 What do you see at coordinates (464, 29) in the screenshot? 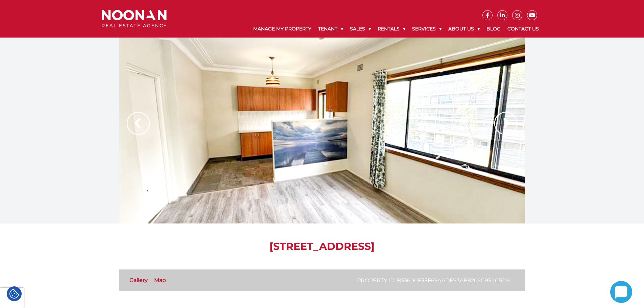
I see `a: About Us` at bounding box center [464, 29].